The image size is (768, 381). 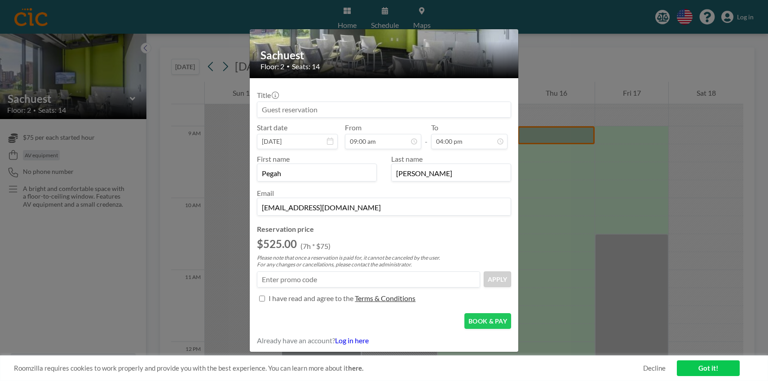 I want to click on h2: $525.00, so click(x=277, y=244).